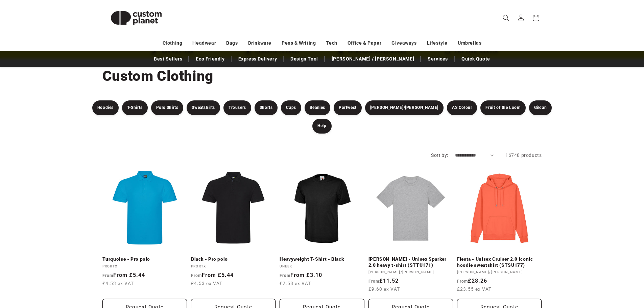 The image size is (644, 308). What do you see at coordinates (502, 108) in the screenshot?
I see `a: Fruit of the Loom` at bounding box center [502, 108].